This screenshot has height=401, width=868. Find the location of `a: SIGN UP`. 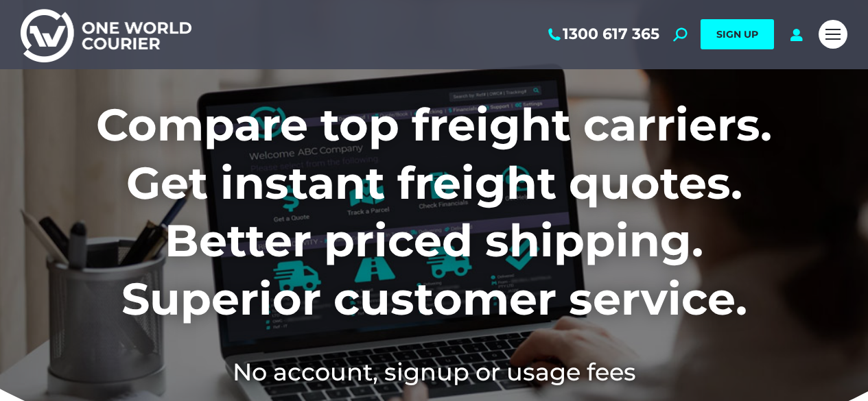

a: SIGN UP is located at coordinates (737, 35).